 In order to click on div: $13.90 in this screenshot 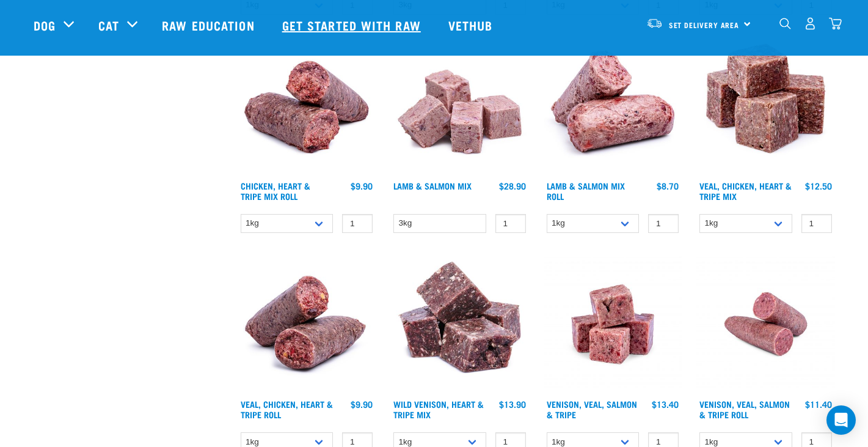, I will do `click(513, 404)`.